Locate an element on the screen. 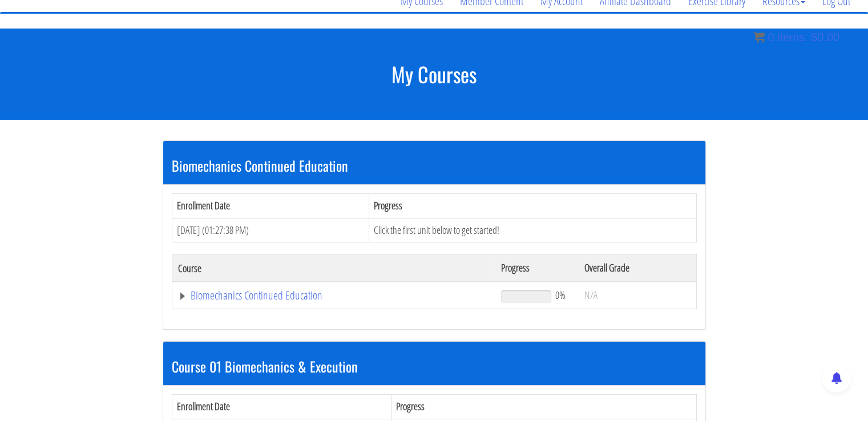  td: N/A is located at coordinates (637, 295).